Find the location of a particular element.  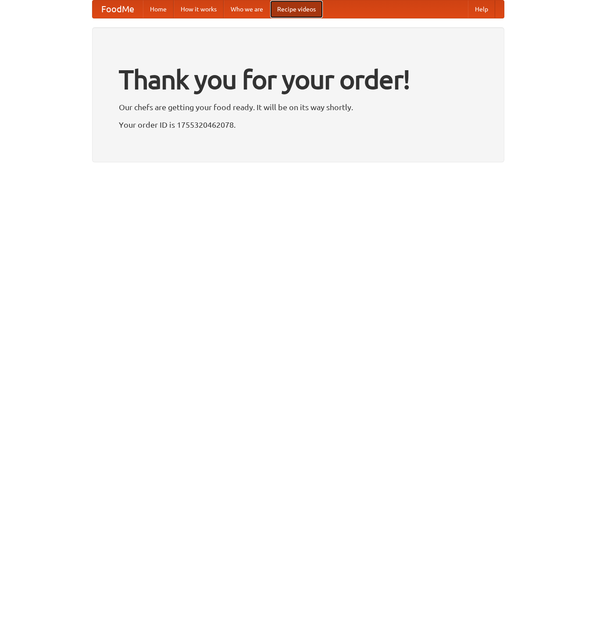

a: Recipe videos is located at coordinates (297, 9).